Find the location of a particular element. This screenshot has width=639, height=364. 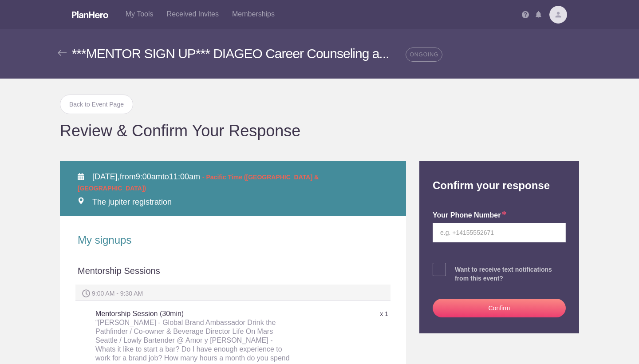

img: Davatar is located at coordinates (558, 15).